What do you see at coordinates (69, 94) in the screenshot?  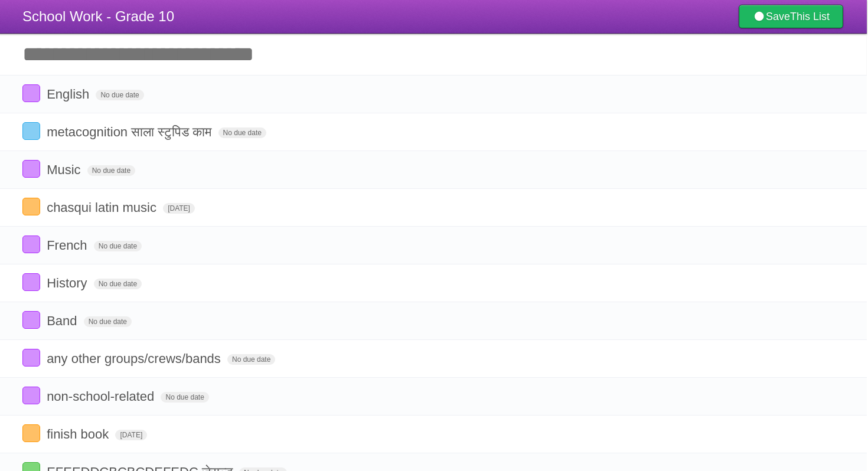 I see `span: English` at bounding box center [69, 94].